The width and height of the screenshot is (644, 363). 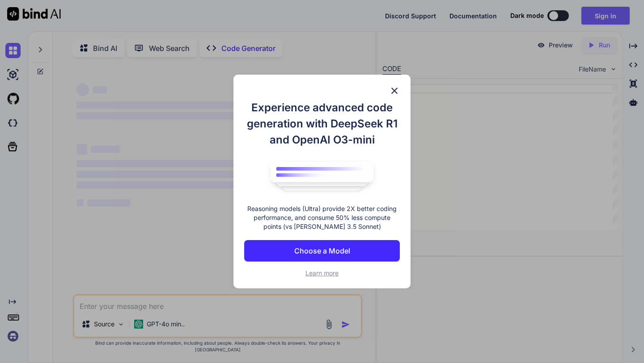 What do you see at coordinates (322, 251) in the screenshot?
I see `p: Choose a Model` at bounding box center [322, 251].